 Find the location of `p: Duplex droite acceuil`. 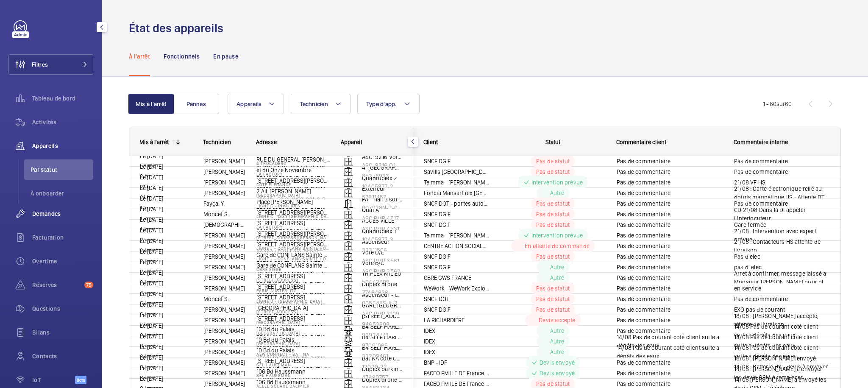

p: Duplex droite acceuil is located at coordinates (382, 380).